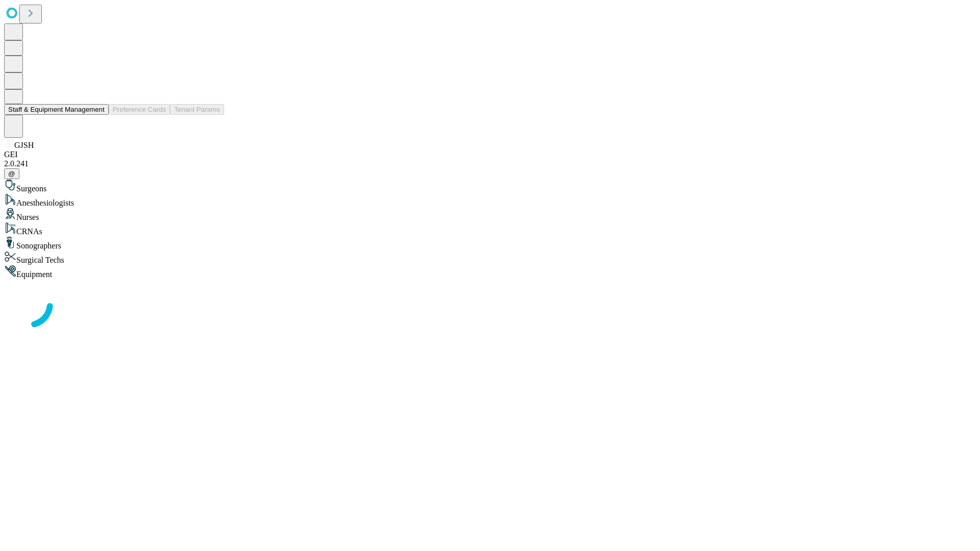 This screenshot has height=551, width=980. I want to click on button: Staff & Equipment Management, so click(56, 109).